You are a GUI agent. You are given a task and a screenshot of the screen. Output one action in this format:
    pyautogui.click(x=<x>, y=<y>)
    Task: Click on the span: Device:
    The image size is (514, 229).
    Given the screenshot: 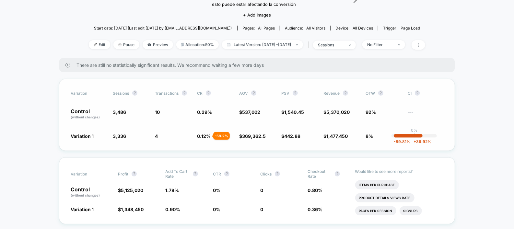 What is the action you would take?
    pyautogui.click(x=354, y=28)
    